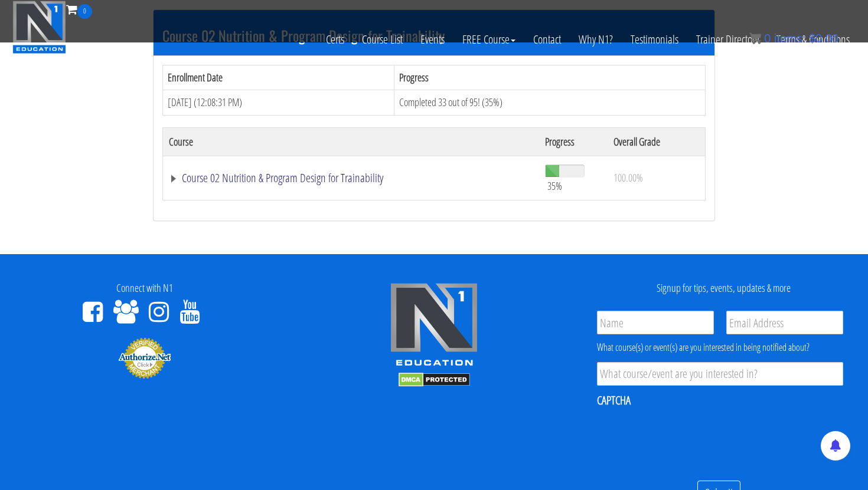 The width and height of the screenshot is (868, 490). I want to click on div: What course(s) or event(s) are you interested in being notified about?, so click(720, 348).